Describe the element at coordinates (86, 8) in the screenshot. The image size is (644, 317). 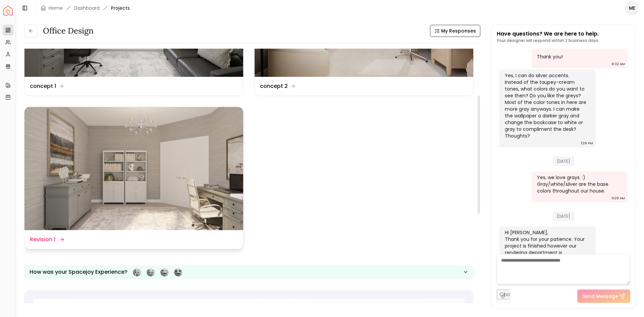
I see `a: Dashboard` at that location.